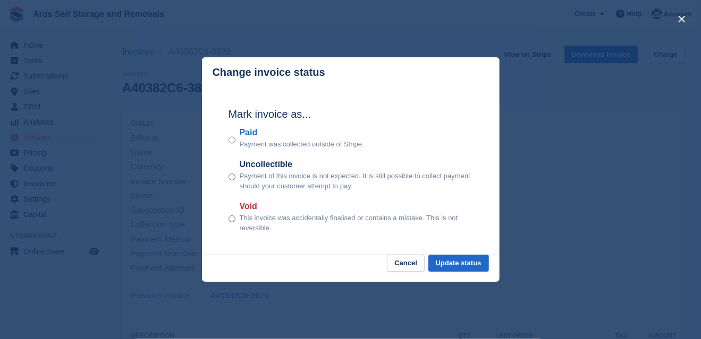  What do you see at coordinates (356, 223) in the screenshot?
I see `p: This invoice was accidentally finalised or contains a mistake. This is not reversible.` at bounding box center [356, 223].